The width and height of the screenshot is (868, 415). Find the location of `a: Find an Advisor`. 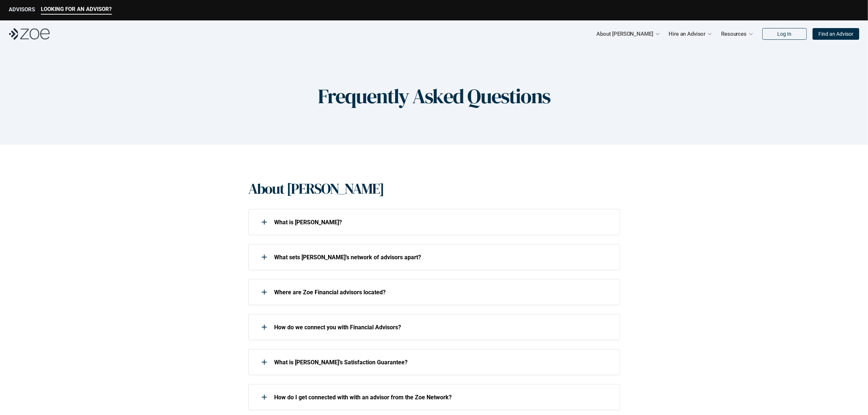

a: Find an Advisor is located at coordinates (836, 34).